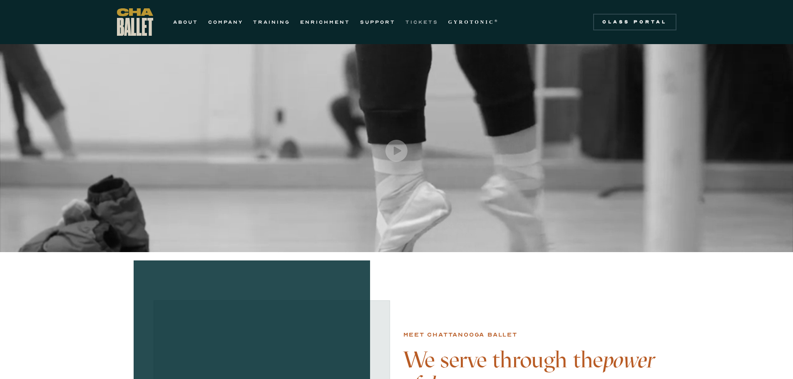 This screenshot has width=793, height=379. Describe the element at coordinates (474, 22) in the screenshot. I see `a: GYROTONIC®` at that location.